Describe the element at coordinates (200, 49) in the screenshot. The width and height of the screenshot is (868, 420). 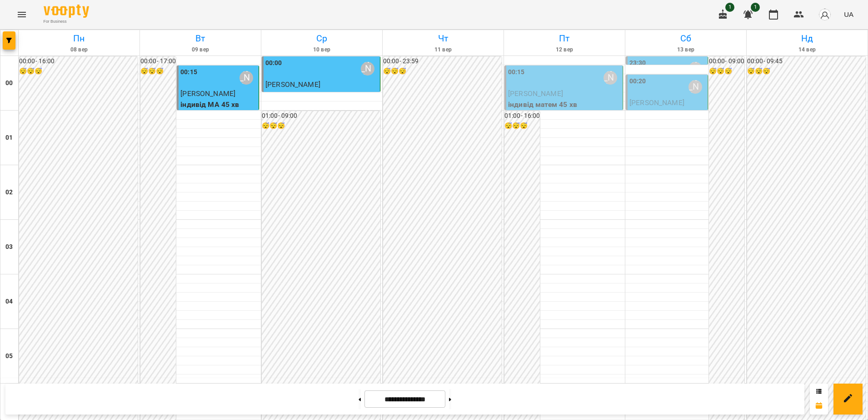
I see `h6: 09 вер` at that location.